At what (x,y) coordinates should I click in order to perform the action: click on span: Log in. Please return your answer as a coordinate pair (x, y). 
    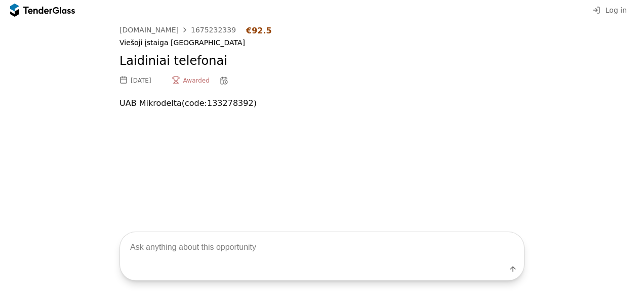
    Looking at the image, I should click on (616, 10).